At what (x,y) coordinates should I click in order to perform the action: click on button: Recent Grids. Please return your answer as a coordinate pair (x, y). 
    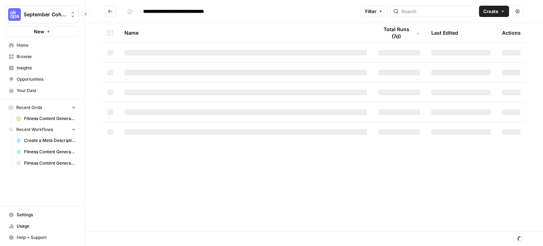
    Looking at the image, I should click on (42, 108).